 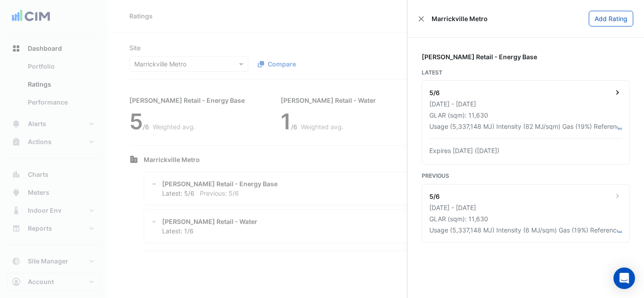 What do you see at coordinates (523, 230) in the screenshot?
I see `div: Usage (5,337,148 MJ) Intensity (6 MJ/sqm) Gas (19%) Reference (SC36898) PremiseID (P7081)` at bounding box center [523, 230].